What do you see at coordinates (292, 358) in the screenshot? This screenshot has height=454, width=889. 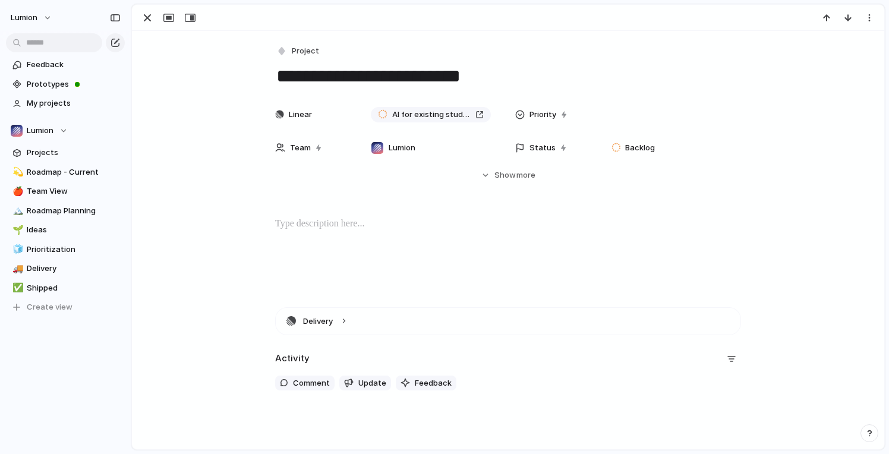 I see `h2: Activity` at bounding box center [292, 358].